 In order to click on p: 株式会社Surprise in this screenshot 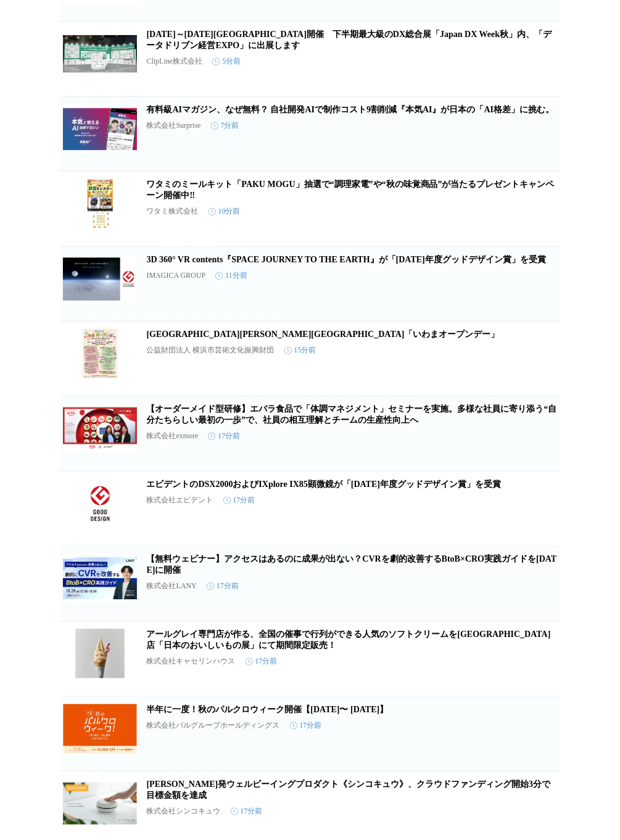, I will do `click(174, 126)`.